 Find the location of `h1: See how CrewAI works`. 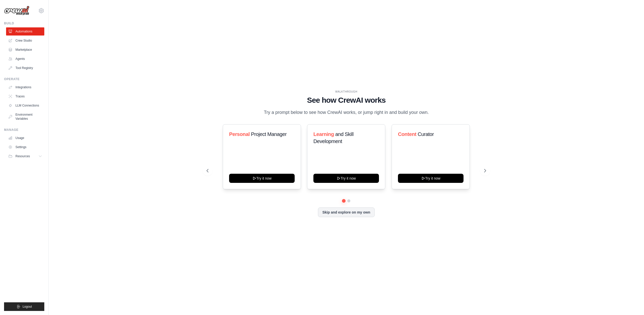

h1: See how CrewAI works is located at coordinates (346, 100).